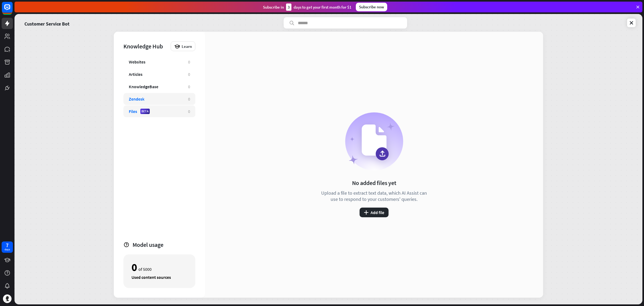 Image resolution: width=644 pixels, height=306 pixels. Describe the element at coordinates (374, 196) in the screenshot. I see `div: Upload a file to extract text data, which AI Assist can use to respond to your customers' queries.` at that location.